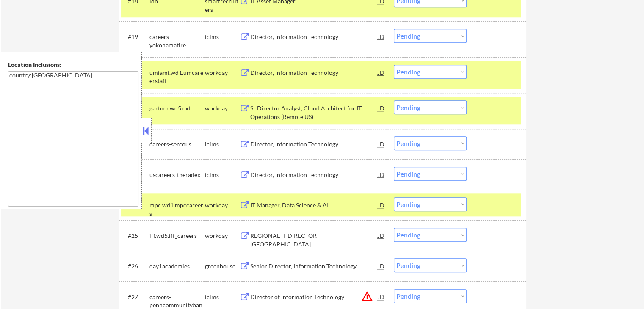  What do you see at coordinates (177, 40) in the screenshot?
I see `div: careers-yokohamatire` at bounding box center [177, 40].